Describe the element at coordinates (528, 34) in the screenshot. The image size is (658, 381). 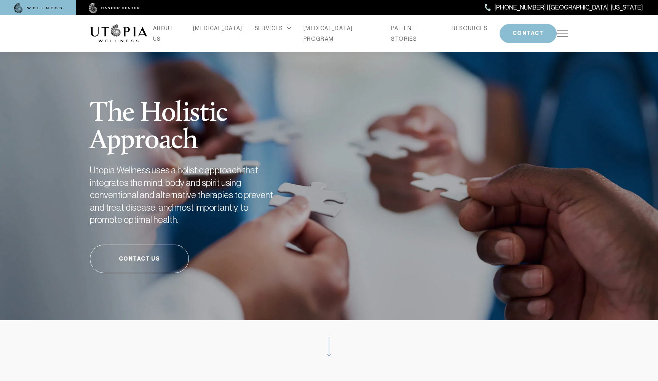
I see `button: CONTACT` at that location.